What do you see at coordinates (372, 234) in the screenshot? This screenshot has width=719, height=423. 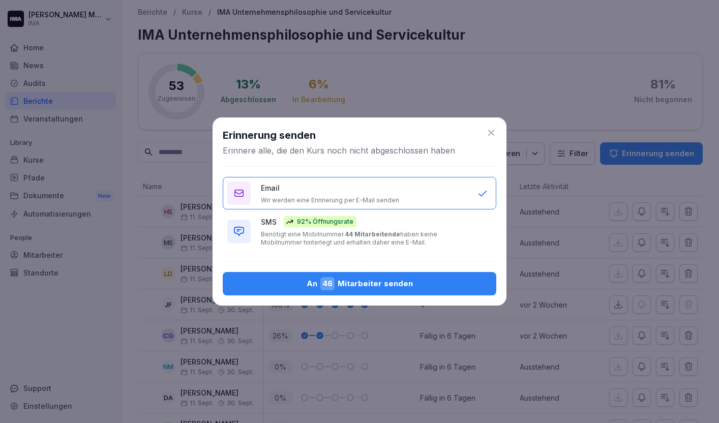 I see `b: 44 Mitarbeitende` at bounding box center [372, 234].